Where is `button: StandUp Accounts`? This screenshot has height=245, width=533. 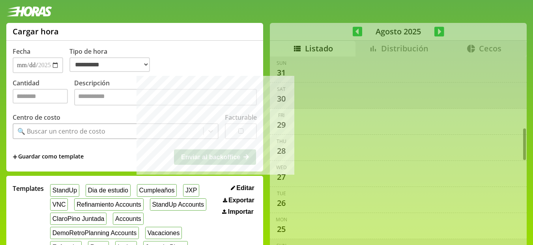
button: StandUp Accounts is located at coordinates (178, 204).